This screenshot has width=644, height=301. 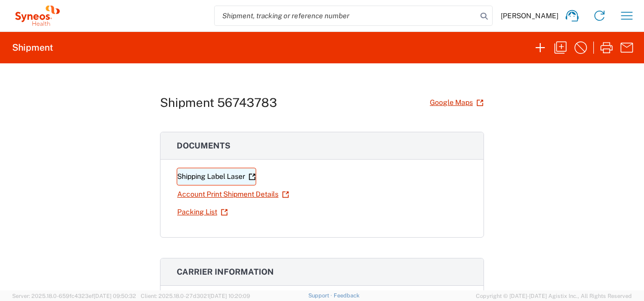 What do you see at coordinates (217, 177) in the screenshot?
I see `a: Shipping Label Laser` at bounding box center [217, 177].